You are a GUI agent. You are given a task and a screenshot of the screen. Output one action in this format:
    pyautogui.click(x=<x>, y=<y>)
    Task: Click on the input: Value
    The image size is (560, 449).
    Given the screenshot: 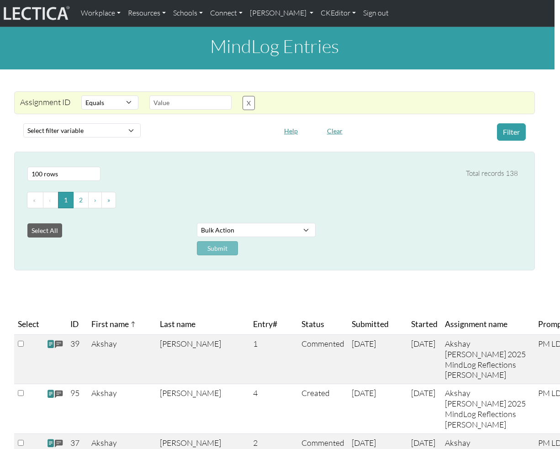 What is the action you would take?
    pyautogui.click(x=190, y=102)
    